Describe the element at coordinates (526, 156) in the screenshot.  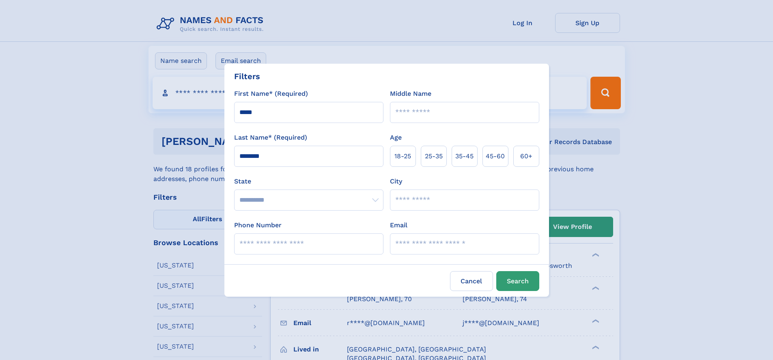
I see `span: 60+` at that location.